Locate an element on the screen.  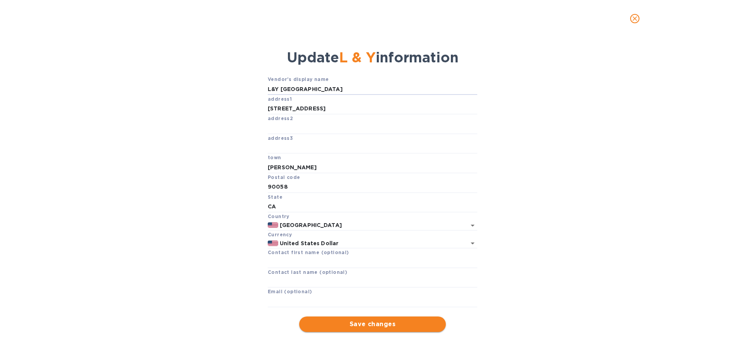
b: address2 is located at coordinates (280, 118).